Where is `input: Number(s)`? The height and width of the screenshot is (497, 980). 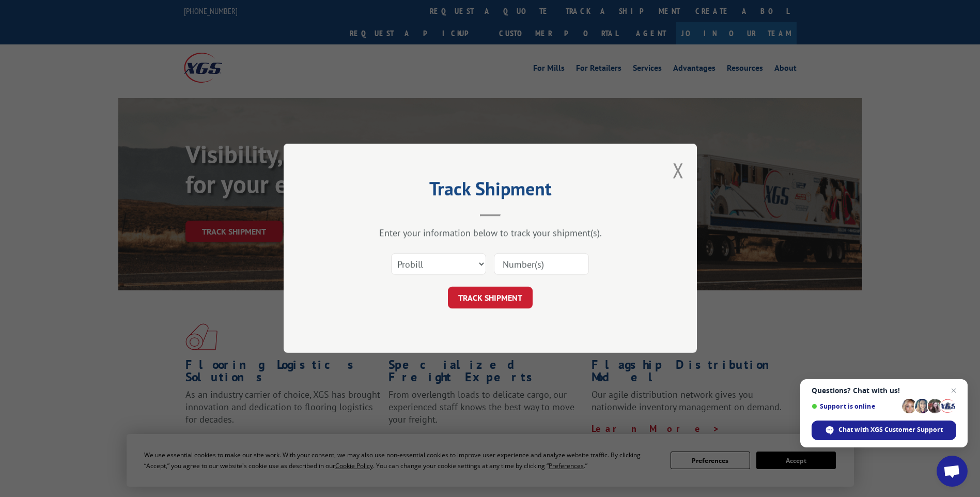
input: Number(s) is located at coordinates (541, 265).